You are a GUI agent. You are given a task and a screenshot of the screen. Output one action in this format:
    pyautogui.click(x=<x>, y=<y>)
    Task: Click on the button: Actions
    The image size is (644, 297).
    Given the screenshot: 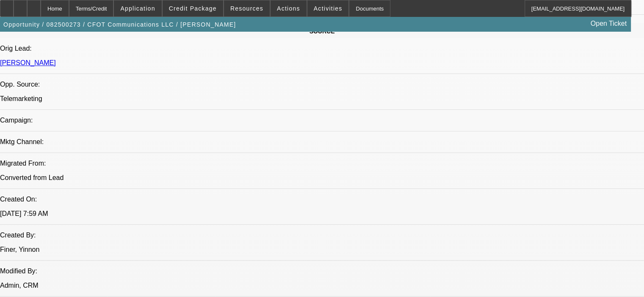 What is the action you would take?
    pyautogui.click(x=288, y=8)
    